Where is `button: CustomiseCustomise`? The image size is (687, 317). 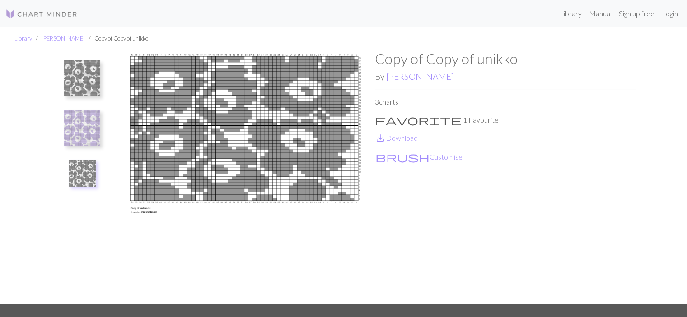 button: CustomiseCustomise is located at coordinates (419, 157).